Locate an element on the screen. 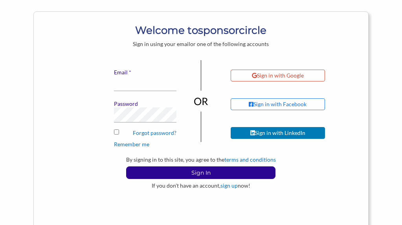  input: Remember me is located at coordinates (116, 132).